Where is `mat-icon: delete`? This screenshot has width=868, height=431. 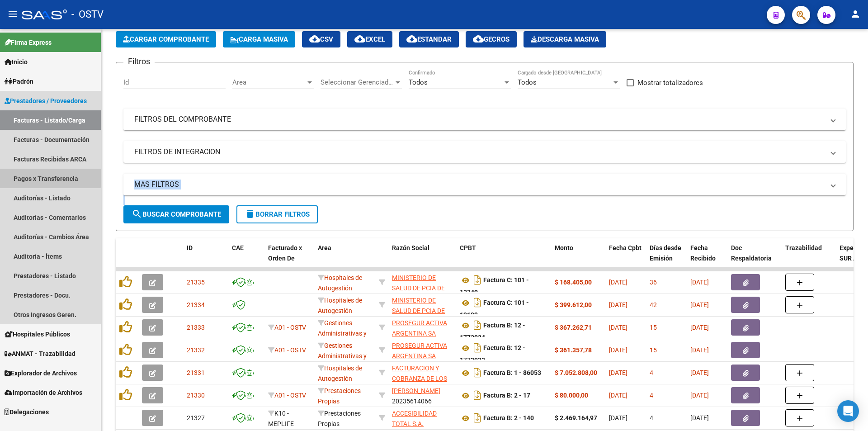
mat-icon: delete is located at coordinates (250, 214).